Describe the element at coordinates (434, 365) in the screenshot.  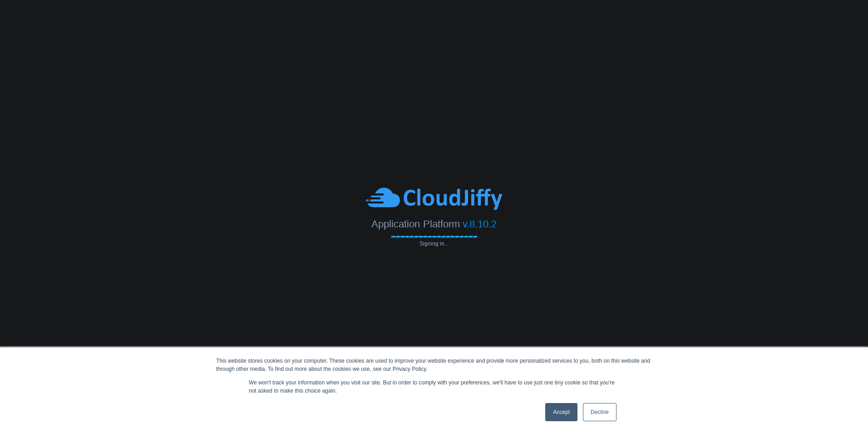
I see `div: This website stores cookies on your computer. These cookies are used to improve your website expe...` at that location.